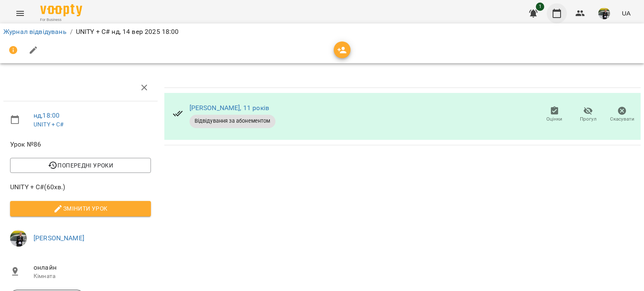  I want to click on button: UA, so click(626, 13).